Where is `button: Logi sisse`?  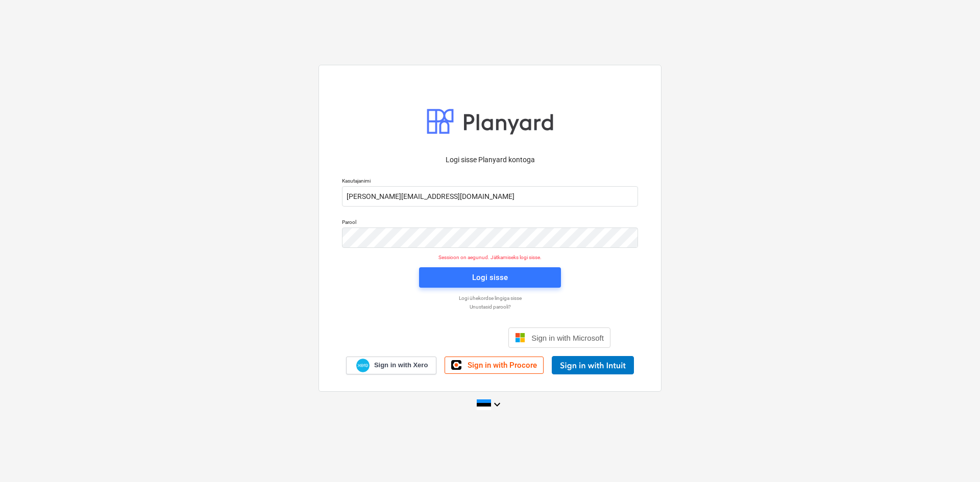
button: Logi sisse is located at coordinates (490, 277).